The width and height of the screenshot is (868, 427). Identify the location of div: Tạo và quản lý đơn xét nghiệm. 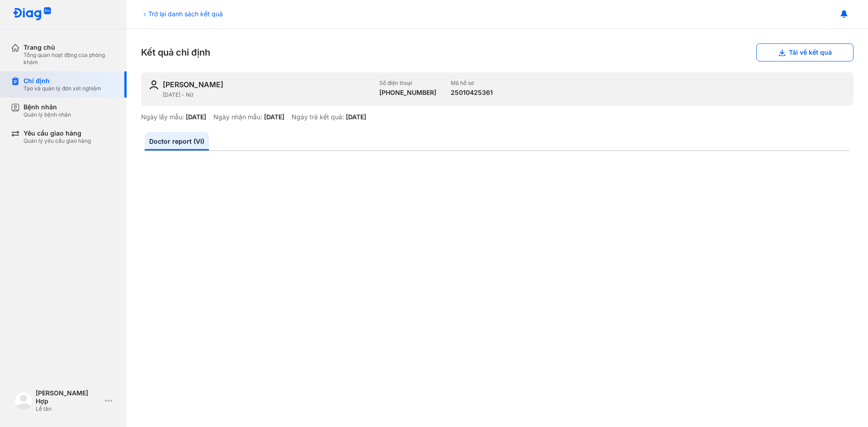
(62, 89).